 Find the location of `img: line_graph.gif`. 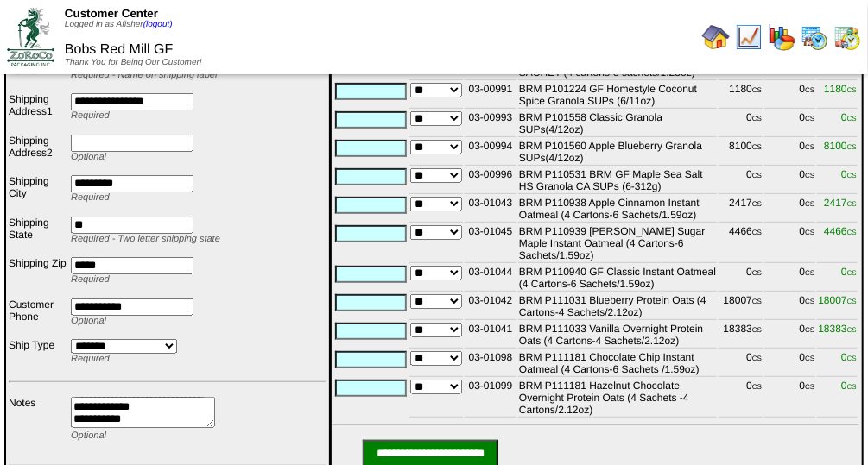

img: line_graph.gif is located at coordinates (749, 37).